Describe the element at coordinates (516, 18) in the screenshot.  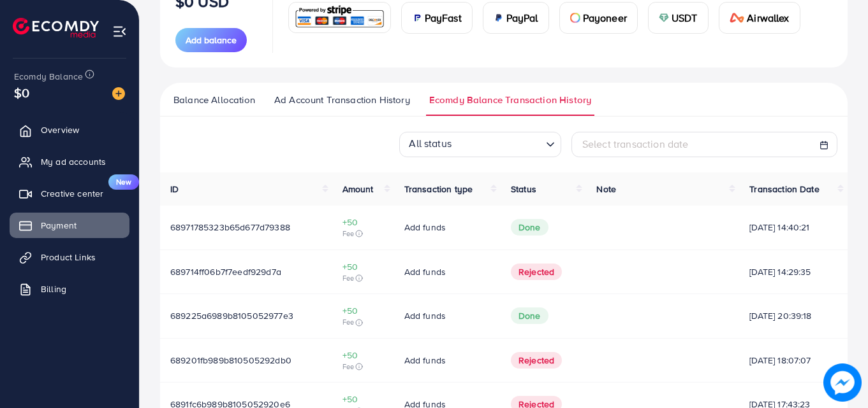
I see `a: cardPayPal` at that location.